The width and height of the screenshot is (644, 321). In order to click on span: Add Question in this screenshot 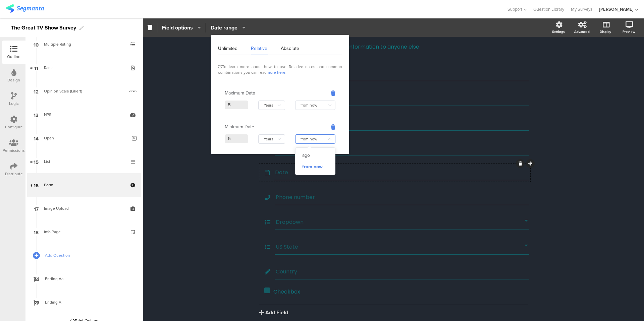, I will do `click(88, 256)`.